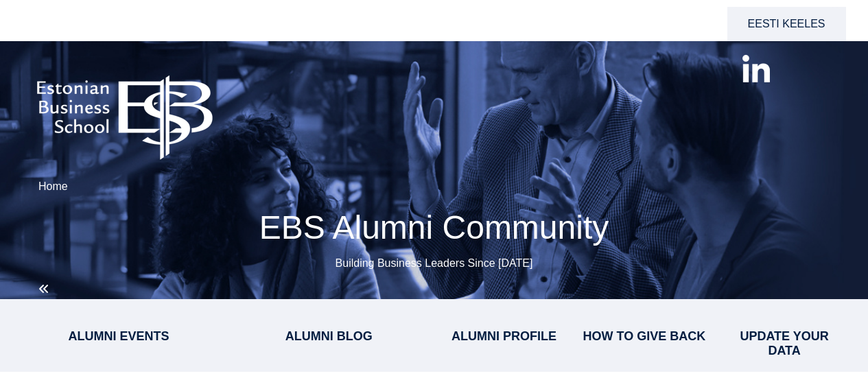  Describe the element at coordinates (783, 344) in the screenshot. I see `span: UPDATE YOUR DATA` at that location.